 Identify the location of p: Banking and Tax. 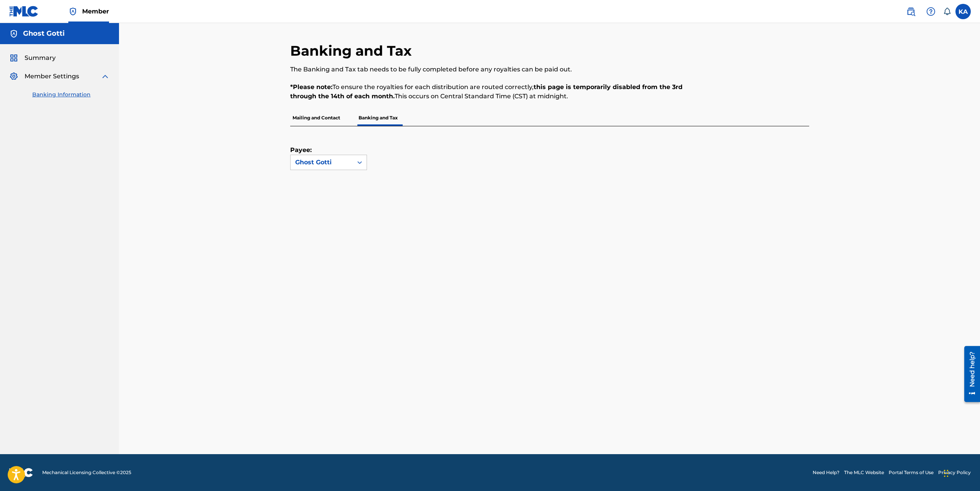
(378, 118).